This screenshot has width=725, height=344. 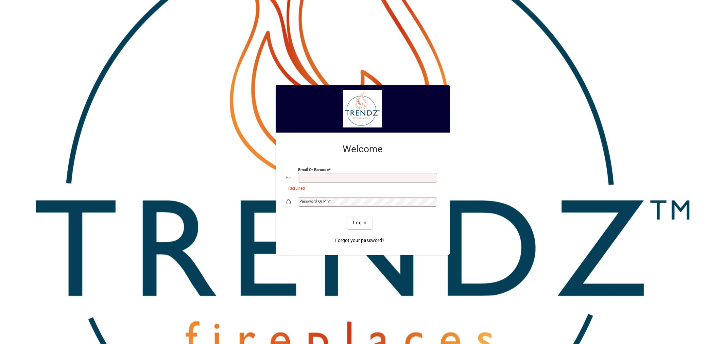 I want to click on mat-label: Email or Barcode, so click(x=313, y=169).